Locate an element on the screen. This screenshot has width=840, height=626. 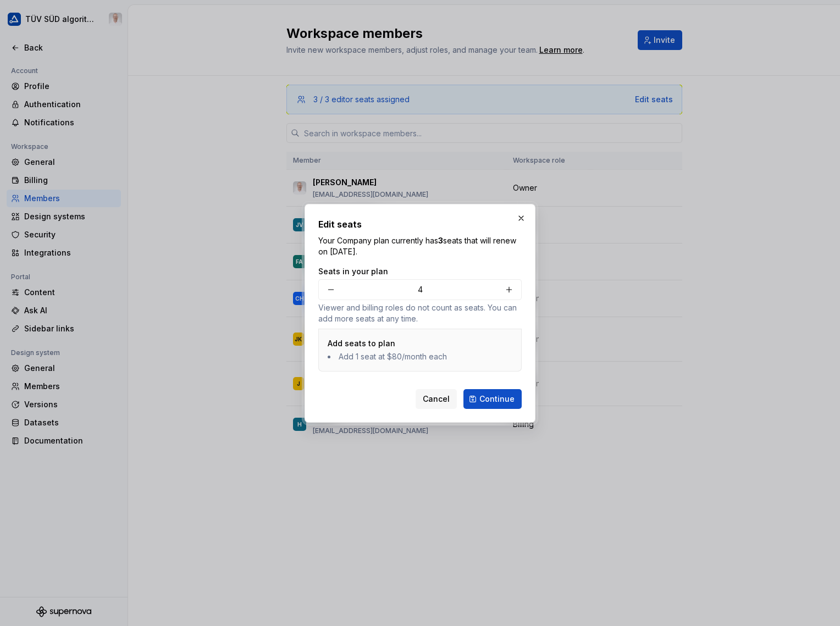
b: 3 is located at coordinates (440, 241).